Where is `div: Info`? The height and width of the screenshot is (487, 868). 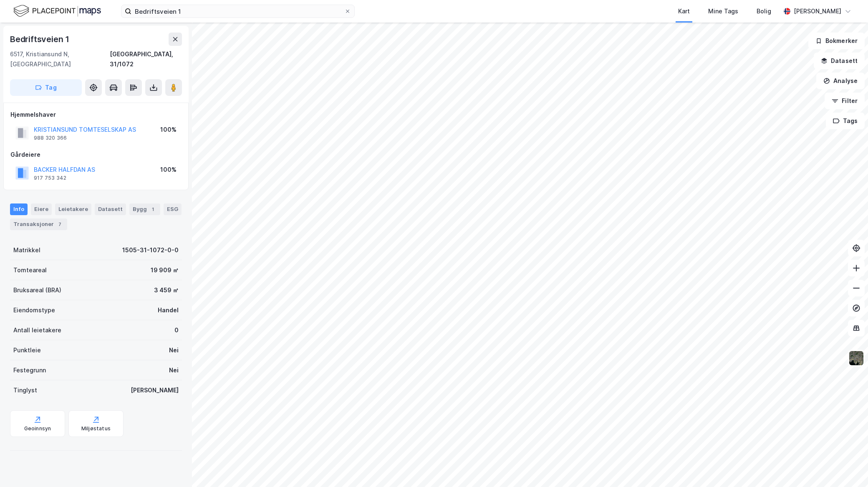 div: Info is located at coordinates (19, 209).